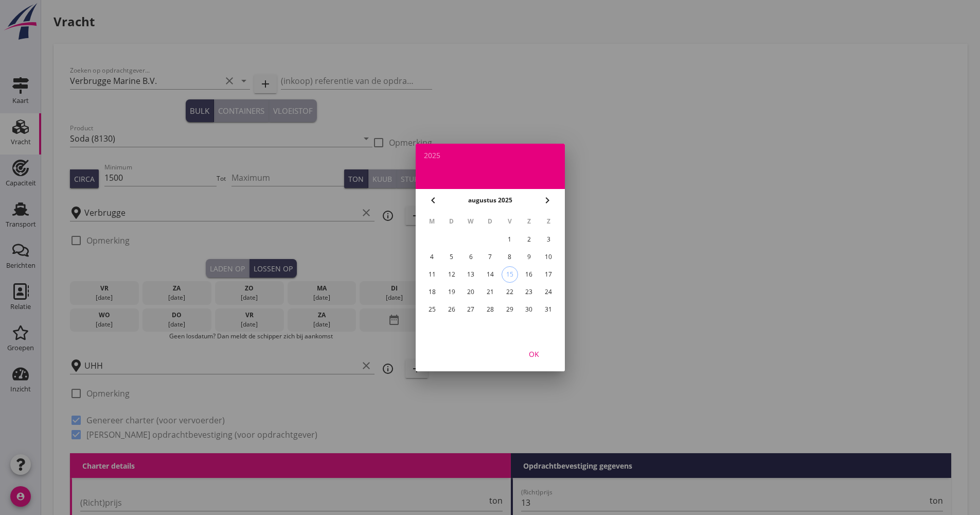 Image resolution: width=980 pixels, height=515 pixels. Describe the element at coordinates (548, 292) in the screenshot. I see `button: 24` at that location.